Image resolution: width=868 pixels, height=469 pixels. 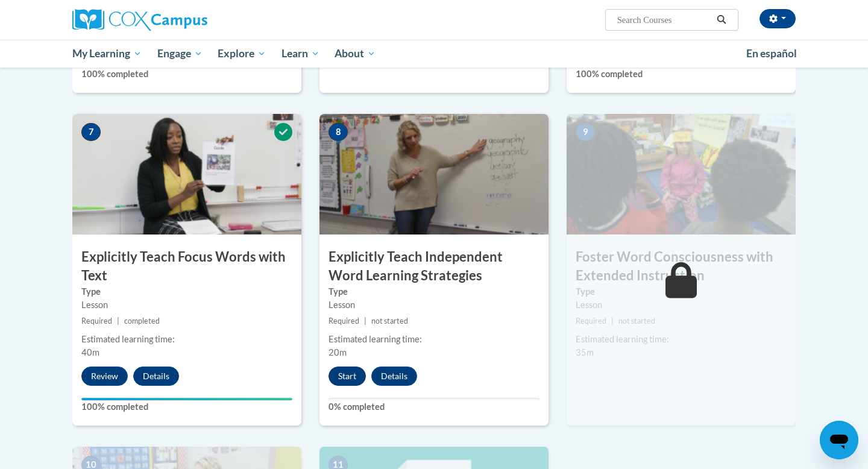 What do you see at coordinates (242, 54) in the screenshot?
I see `span: Explore` at bounding box center [242, 54].